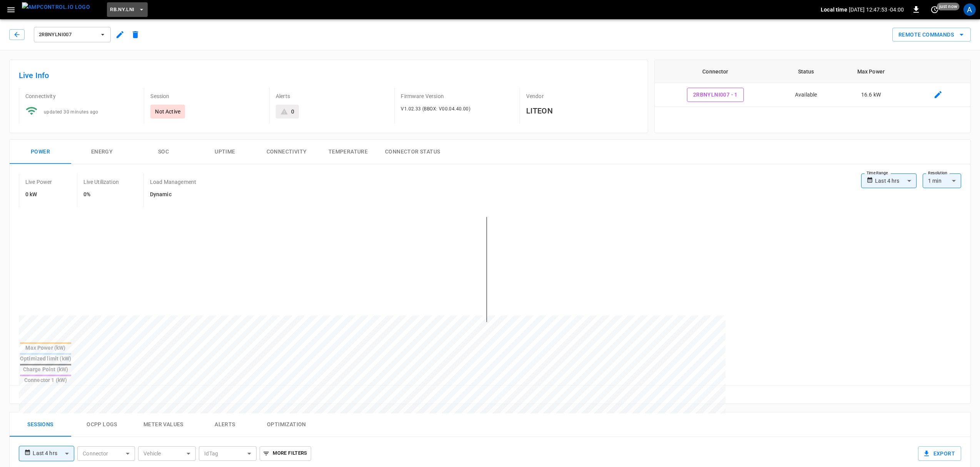 The image size is (980, 467). I want to click on td: 16.6 kW, so click(871, 95).